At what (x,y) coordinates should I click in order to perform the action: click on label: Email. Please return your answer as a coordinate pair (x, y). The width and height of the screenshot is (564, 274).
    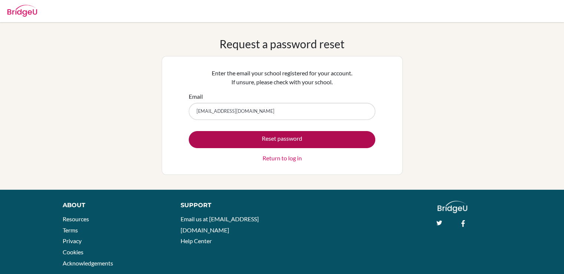
    Looking at the image, I should click on (196, 96).